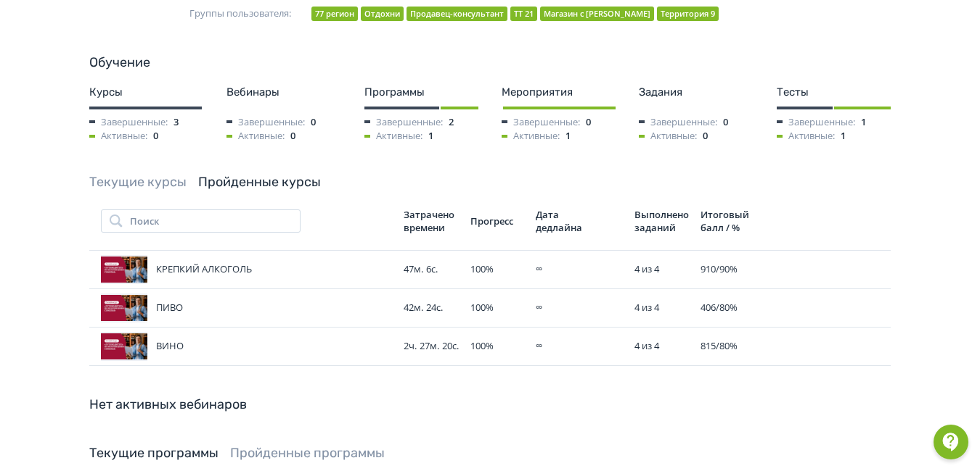  I want to click on div: Продавец-консультант, so click(457, 14).